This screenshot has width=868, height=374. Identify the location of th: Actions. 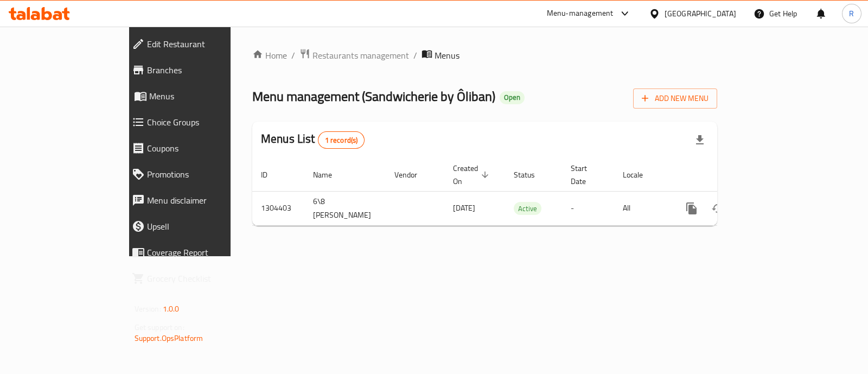
(731, 175).